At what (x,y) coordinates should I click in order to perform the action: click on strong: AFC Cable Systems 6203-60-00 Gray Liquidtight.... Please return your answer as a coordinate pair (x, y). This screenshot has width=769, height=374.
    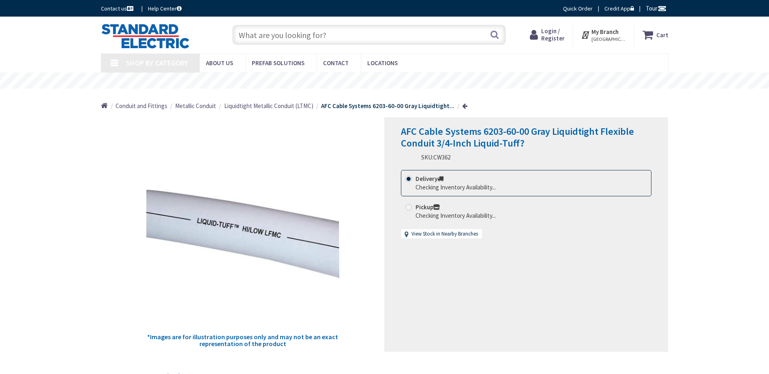
    Looking at the image, I should click on (387, 106).